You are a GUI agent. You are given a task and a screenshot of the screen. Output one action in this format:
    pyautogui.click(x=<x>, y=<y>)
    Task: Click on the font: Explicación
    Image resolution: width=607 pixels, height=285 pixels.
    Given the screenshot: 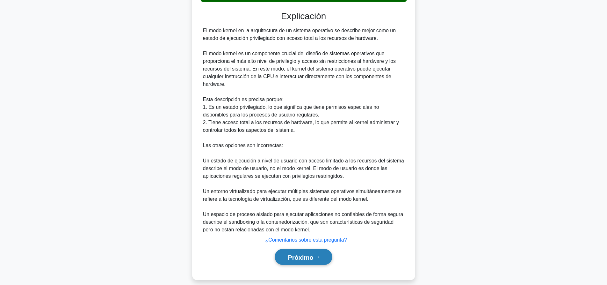 What is the action you would take?
    pyautogui.click(x=304, y=16)
    